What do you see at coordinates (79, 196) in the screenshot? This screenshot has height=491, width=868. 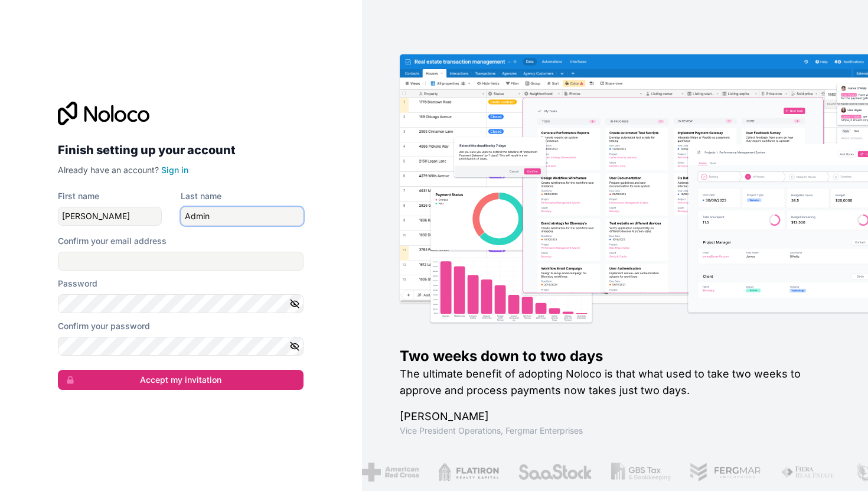 I see `label: First name` at bounding box center [79, 196].